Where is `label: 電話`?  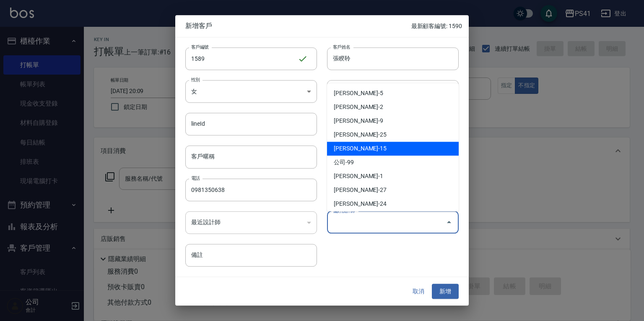 label: 電話 is located at coordinates (195, 178).